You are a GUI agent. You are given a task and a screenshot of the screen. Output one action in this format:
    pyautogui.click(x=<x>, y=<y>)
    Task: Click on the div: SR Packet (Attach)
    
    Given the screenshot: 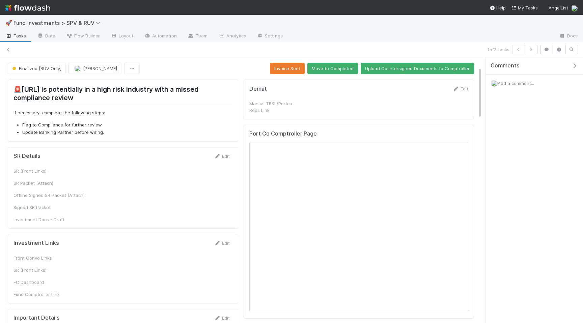 What is the action you would take?
    pyautogui.click(x=64, y=183)
    